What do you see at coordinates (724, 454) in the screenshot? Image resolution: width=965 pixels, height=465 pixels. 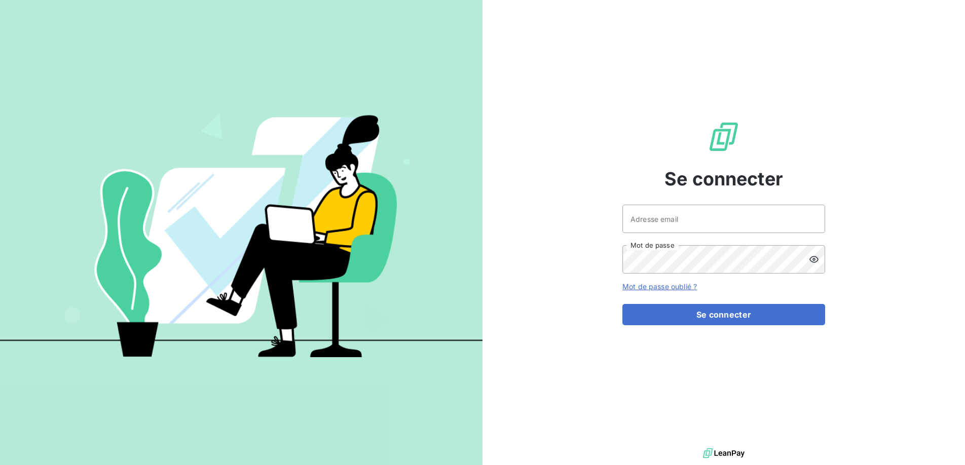 I see `img: logo` at bounding box center [724, 454].